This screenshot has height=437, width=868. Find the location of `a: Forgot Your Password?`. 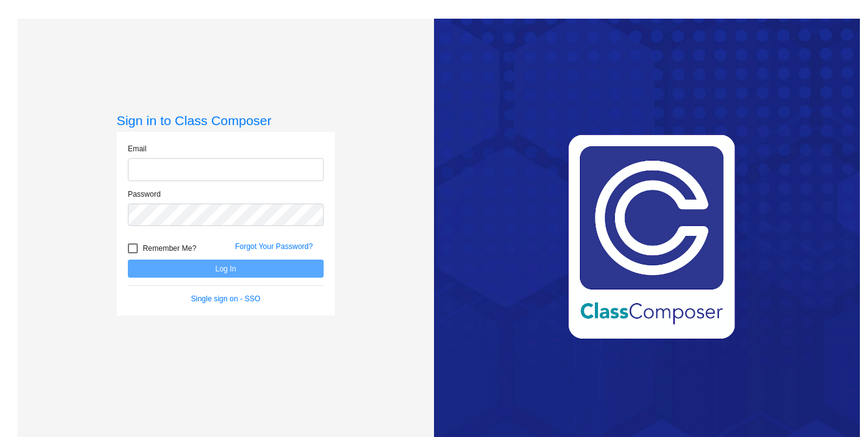

a: Forgot Your Password? is located at coordinates (274, 247).